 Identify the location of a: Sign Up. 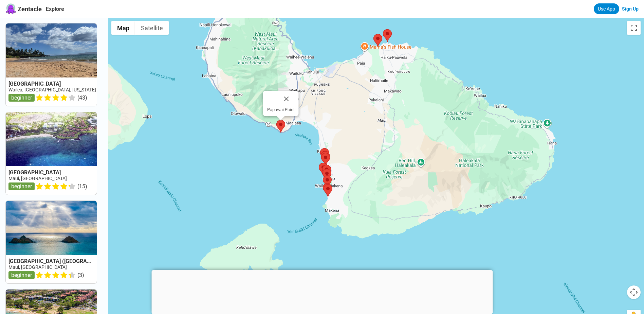
(630, 9).